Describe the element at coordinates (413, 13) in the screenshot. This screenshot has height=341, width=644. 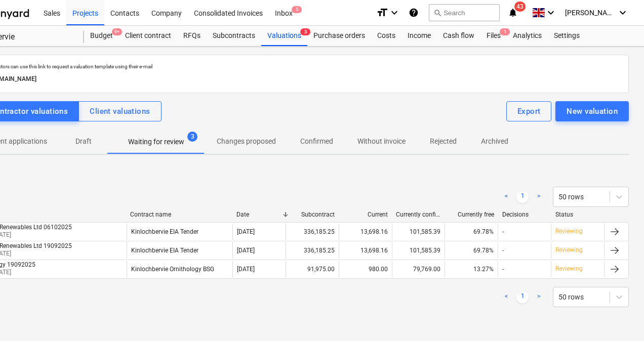
I see `i: Knowledge base` at that location.